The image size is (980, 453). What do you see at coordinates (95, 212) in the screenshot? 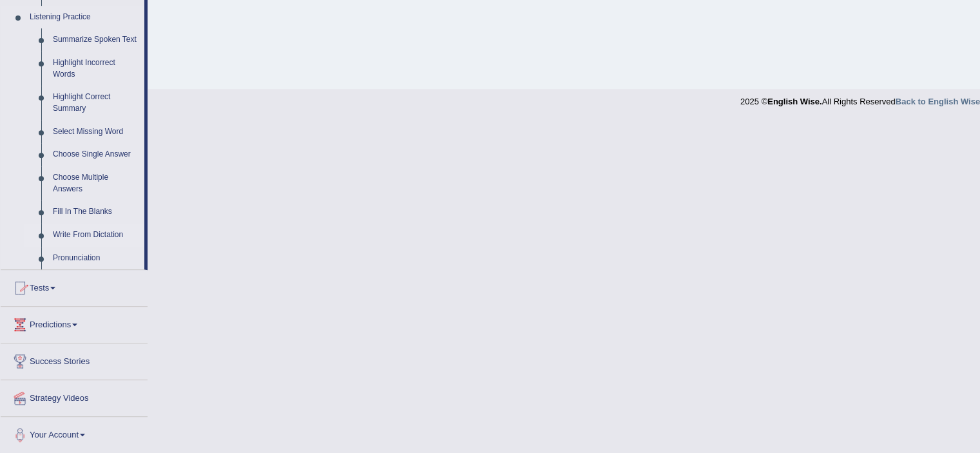
I see `a: Fill In The Blanks` at bounding box center [95, 212].